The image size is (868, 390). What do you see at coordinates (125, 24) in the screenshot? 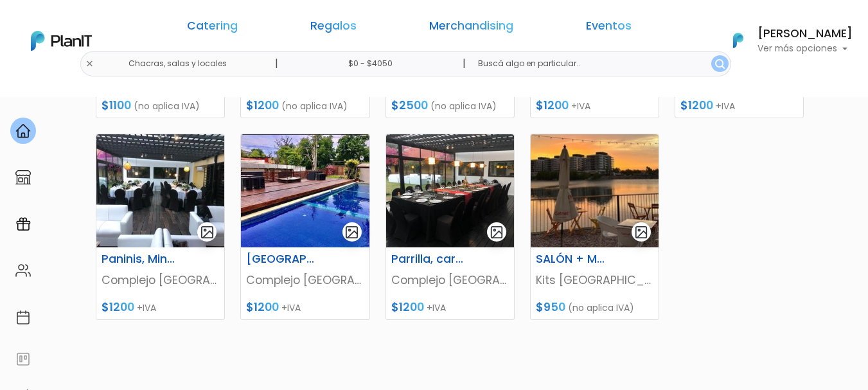
I see `div: ¿Necesitás ayuda?` at bounding box center [125, 24].